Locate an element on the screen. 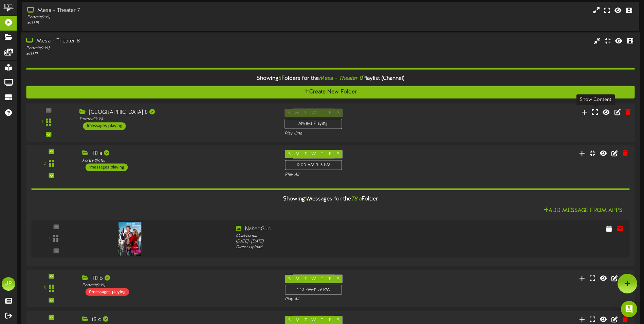  i: T8 a is located at coordinates (356, 199).